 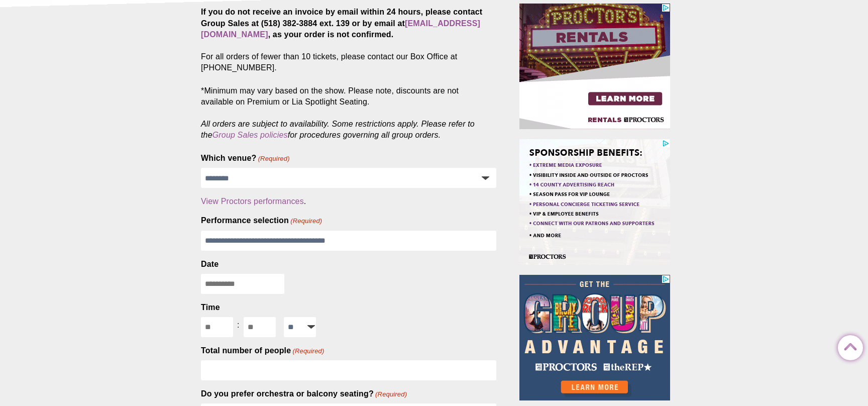 What do you see at coordinates (211, 307) in the screenshot?
I see `legend: Time` at bounding box center [211, 307].